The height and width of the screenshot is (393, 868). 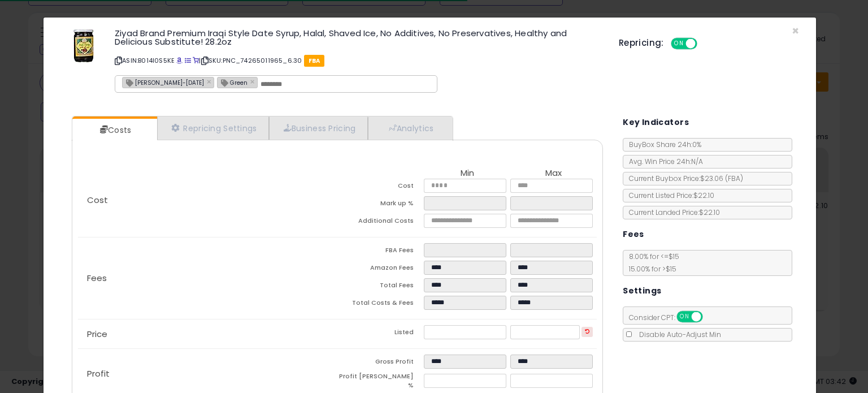 What do you see at coordinates (409, 128) in the screenshot?
I see `a: Analytics` at bounding box center [409, 128].